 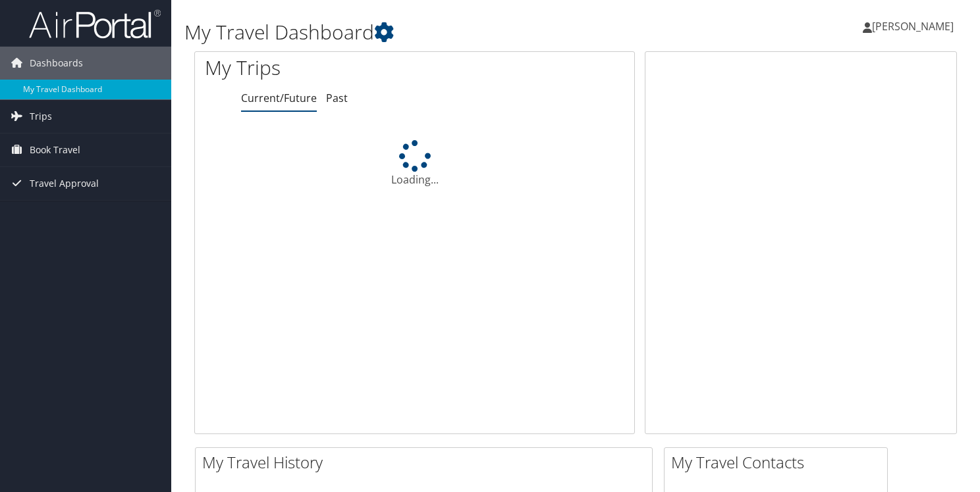 I want to click on span: Travel Approval, so click(x=64, y=183).